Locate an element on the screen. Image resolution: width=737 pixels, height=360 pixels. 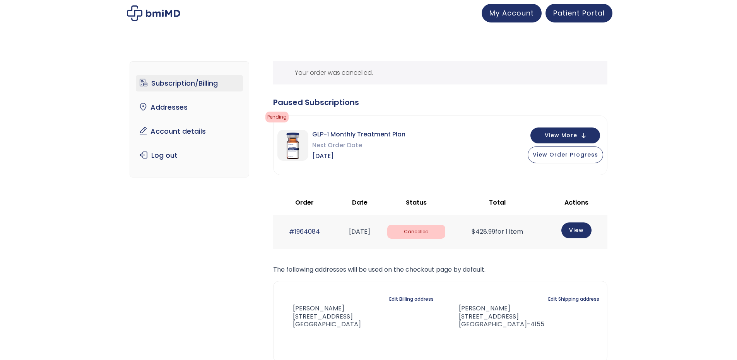
span: Status is located at coordinates (417, 202).